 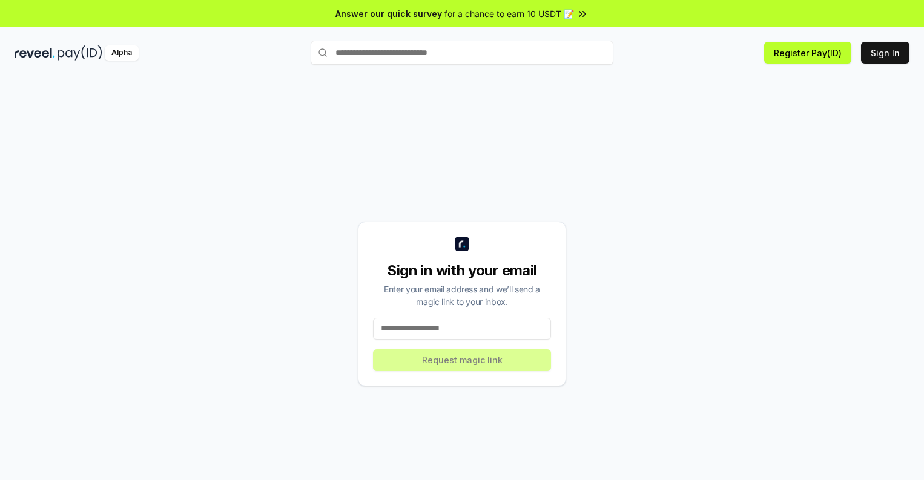 What do you see at coordinates (462, 244) in the screenshot?
I see `img: logo_small` at bounding box center [462, 244].